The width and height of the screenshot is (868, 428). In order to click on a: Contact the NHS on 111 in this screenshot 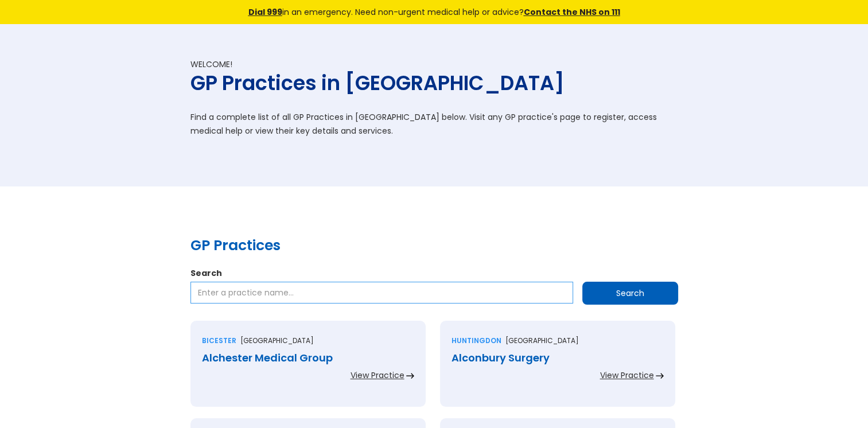, I will do `click(572, 12)`.